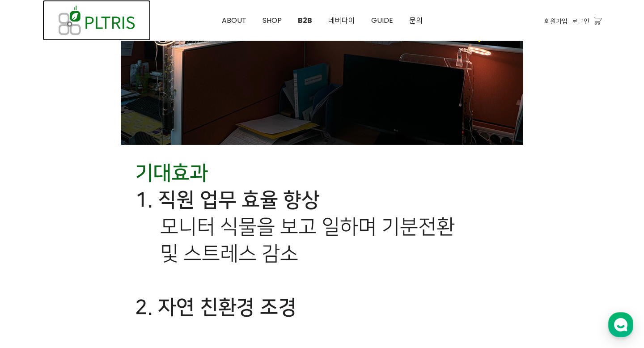 This screenshot has width=644, height=348. I want to click on span: ABOUT, so click(234, 20).